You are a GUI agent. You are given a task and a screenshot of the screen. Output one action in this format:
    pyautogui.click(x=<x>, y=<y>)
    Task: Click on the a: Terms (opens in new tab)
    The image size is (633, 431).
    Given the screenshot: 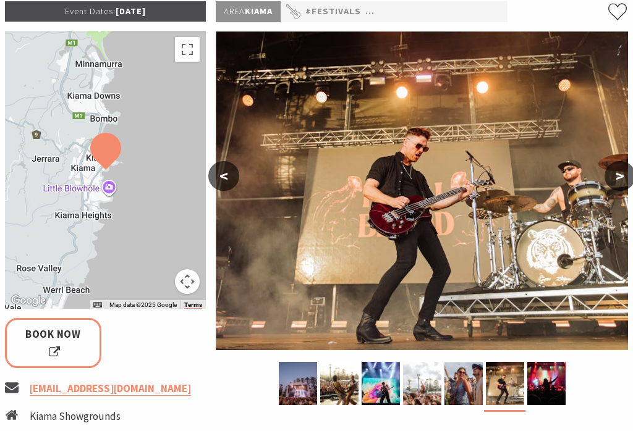 What is the action you would take?
    pyautogui.click(x=193, y=305)
    